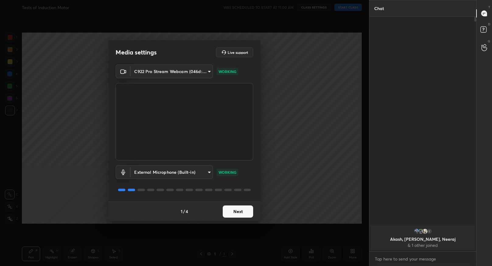 The height and width of the screenshot is (266, 492). I want to click on h5: Live support, so click(238, 52).